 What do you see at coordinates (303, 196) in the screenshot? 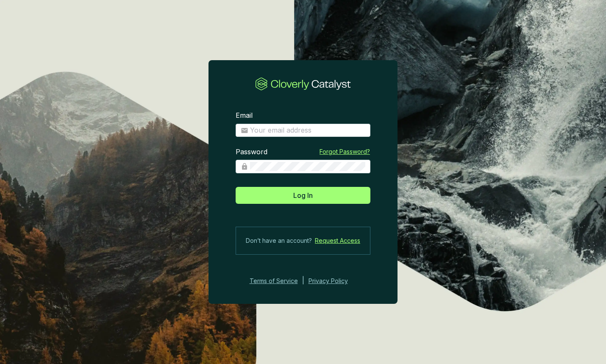
I see `span: Log In` at bounding box center [303, 196].